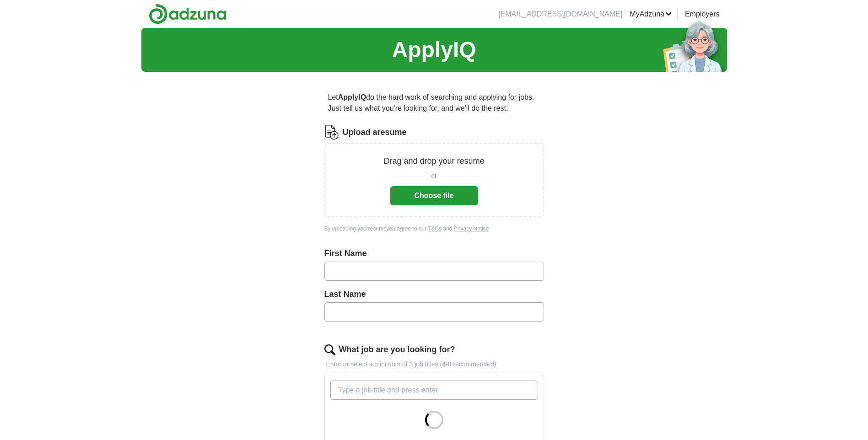 The image size is (868, 440). What do you see at coordinates (434, 103) in the screenshot?
I see `p: Let do the hard work of searching and applying for jobs. Just tell us what you're looking for, an...` at bounding box center [434, 103].